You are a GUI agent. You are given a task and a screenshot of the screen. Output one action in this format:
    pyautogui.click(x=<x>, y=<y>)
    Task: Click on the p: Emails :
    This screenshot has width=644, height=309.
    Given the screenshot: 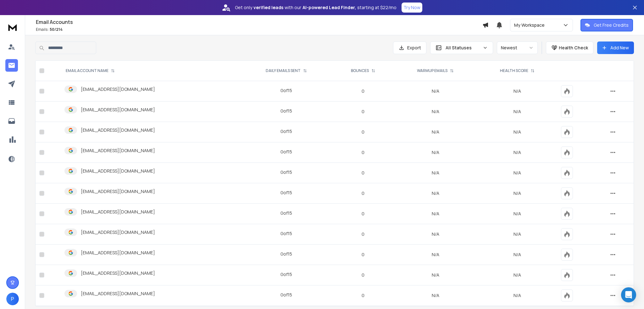 What is the action you would take?
    pyautogui.click(x=259, y=30)
    